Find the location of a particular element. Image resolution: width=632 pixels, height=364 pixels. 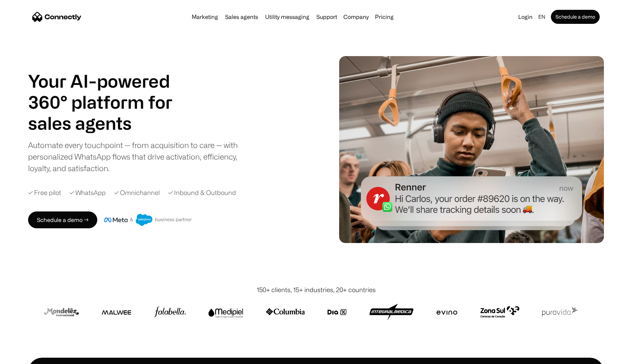

a: Support is located at coordinates (327, 17).